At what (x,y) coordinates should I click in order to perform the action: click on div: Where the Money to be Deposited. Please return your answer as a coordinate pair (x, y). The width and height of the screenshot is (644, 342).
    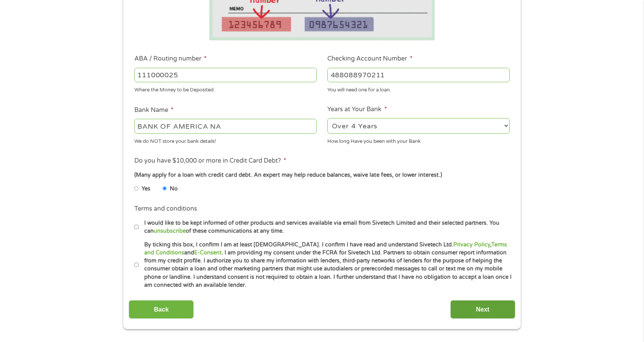
    Looking at the image, I should click on (225, 89).